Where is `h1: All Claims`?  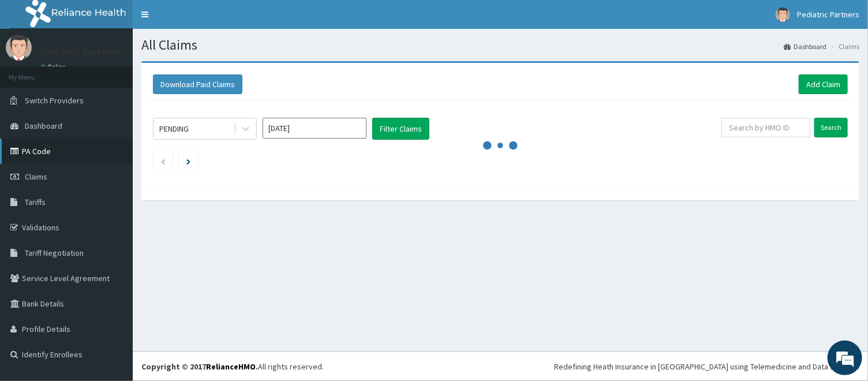
h1: All Claims is located at coordinates (501, 45).